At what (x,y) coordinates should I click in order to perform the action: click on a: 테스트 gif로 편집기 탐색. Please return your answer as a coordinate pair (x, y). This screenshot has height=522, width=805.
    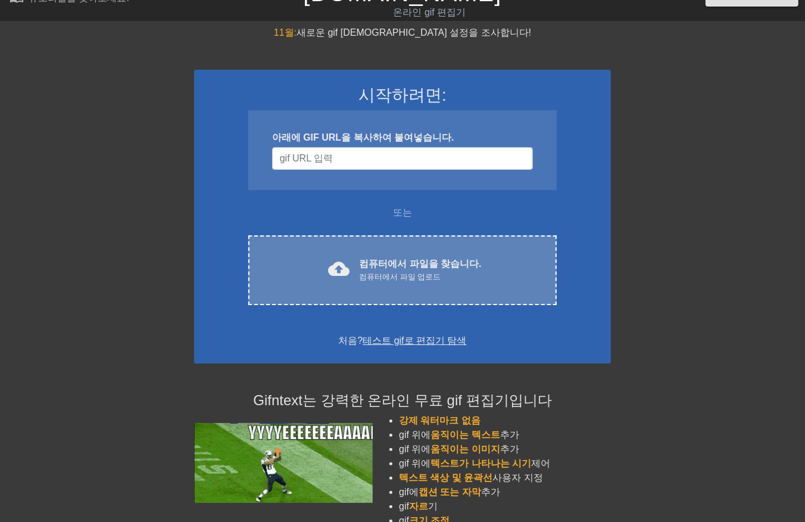
    Looking at the image, I should click on (415, 340).